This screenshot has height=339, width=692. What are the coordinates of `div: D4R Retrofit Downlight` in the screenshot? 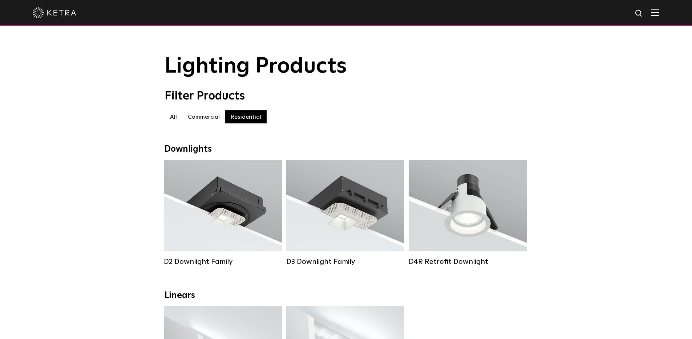 It's located at (467, 262).